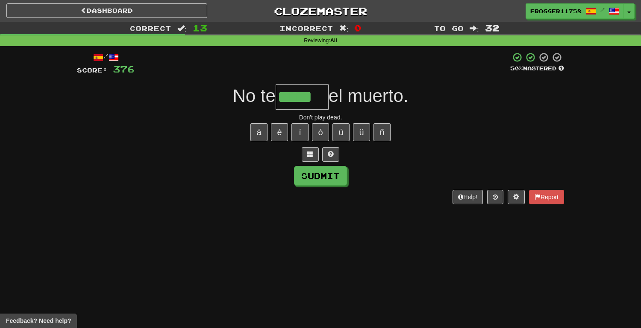  What do you see at coordinates (254, 96) in the screenshot?
I see `span: No te` at bounding box center [254, 96].